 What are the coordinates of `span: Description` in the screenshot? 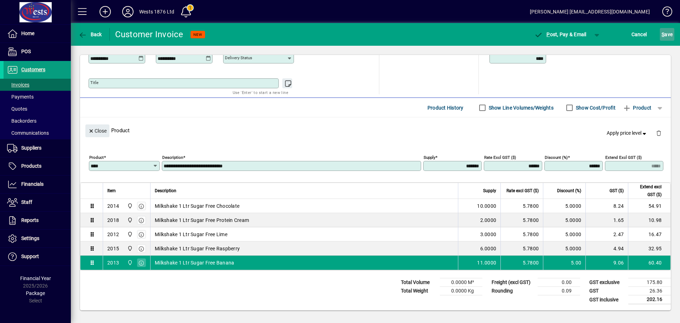 It's located at (165, 190).